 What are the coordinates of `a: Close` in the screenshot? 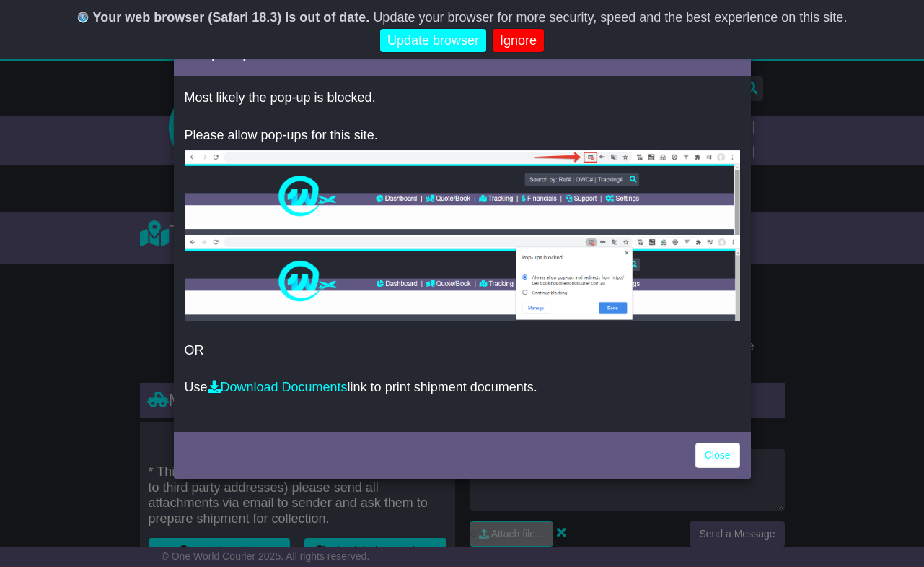 It's located at (717, 455).